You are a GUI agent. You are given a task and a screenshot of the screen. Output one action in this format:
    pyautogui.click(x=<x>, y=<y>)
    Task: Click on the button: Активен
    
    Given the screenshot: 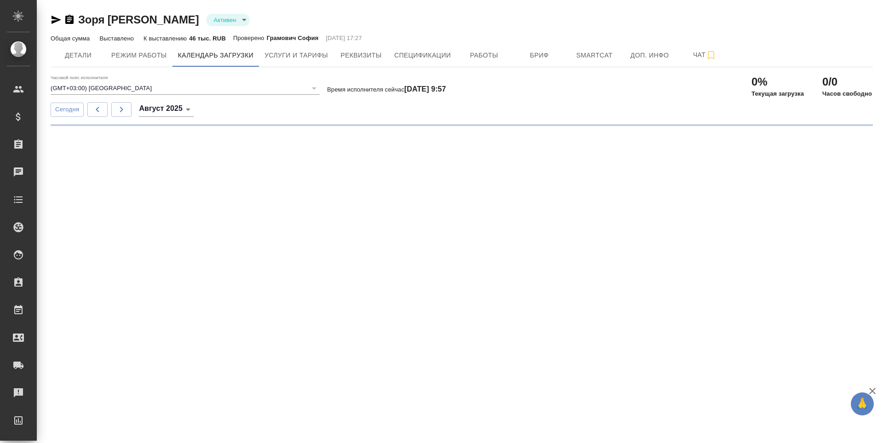 What is the action you would take?
    pyautogui.click(x=225, y=20)
    